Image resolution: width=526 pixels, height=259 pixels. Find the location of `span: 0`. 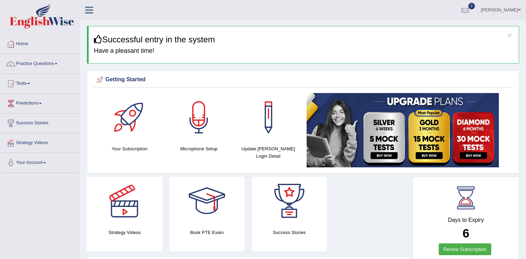

span: 0 is located at coordinates (471, 6).